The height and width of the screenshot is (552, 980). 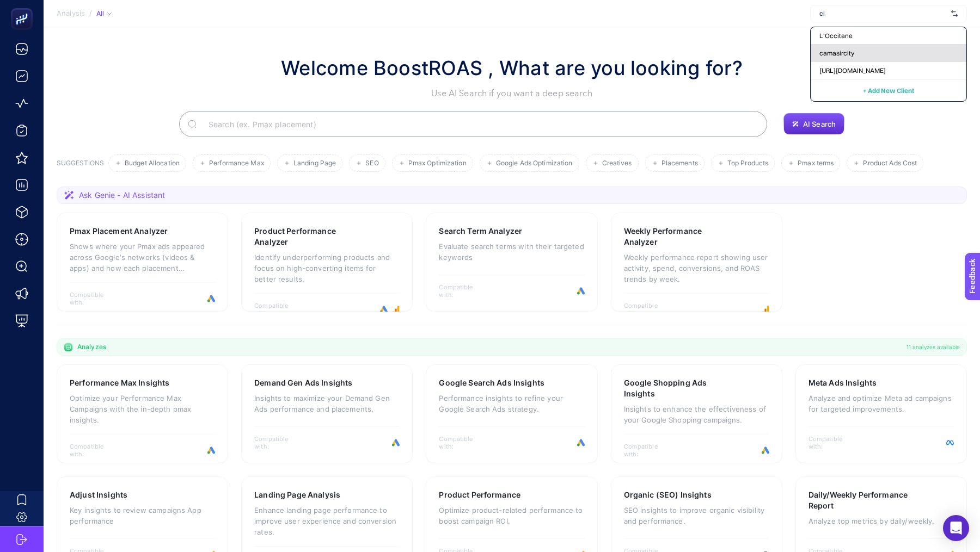 What do you see at coordinates (696, 414) in the screenshot?
I see `p: Insights to enhance the effectiveness of your Google Shopping campaigns.` at bounding box center [696, 414].